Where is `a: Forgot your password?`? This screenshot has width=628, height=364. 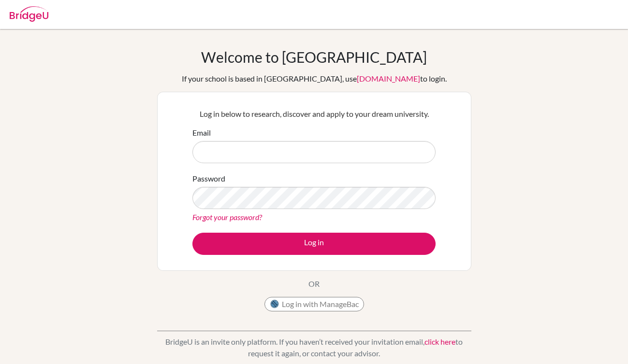
a: Forgot your password? is located at coordinates (227, 217).